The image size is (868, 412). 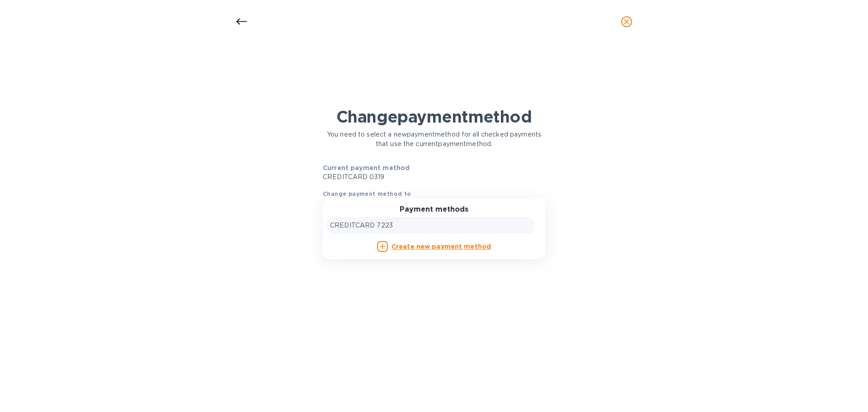 What do you see at coordinates (434, 117) in the screenshot?
I see `h1: Change payment method` at bounding box center [434, 117].